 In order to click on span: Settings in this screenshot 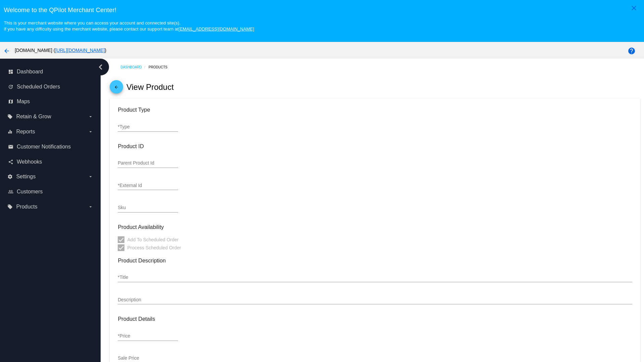, I will do `click(26, 177)`.